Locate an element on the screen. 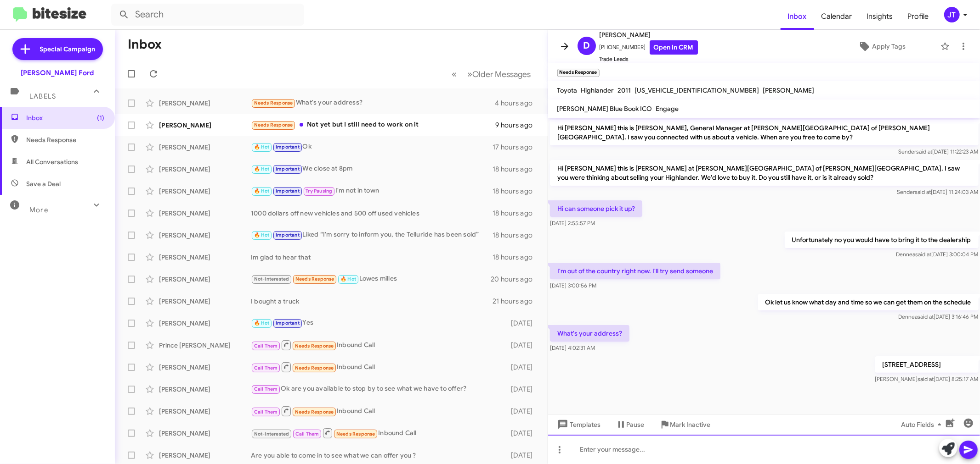  a: Profile is located at coordinates (918, 16).